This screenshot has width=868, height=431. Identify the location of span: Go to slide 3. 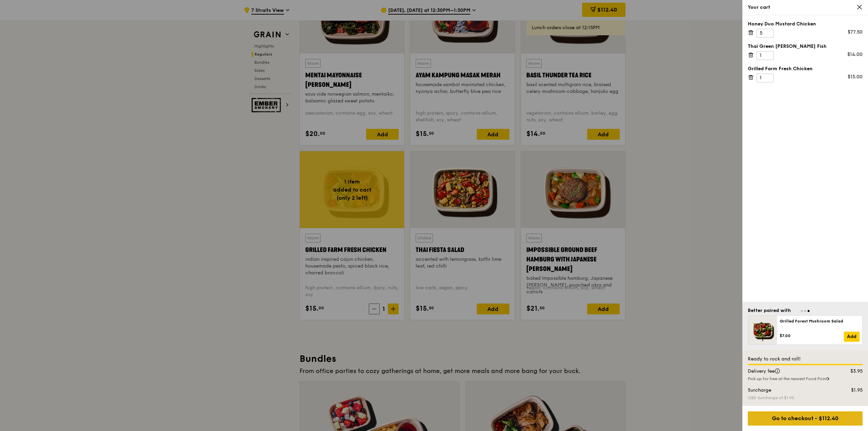
(808, 312).